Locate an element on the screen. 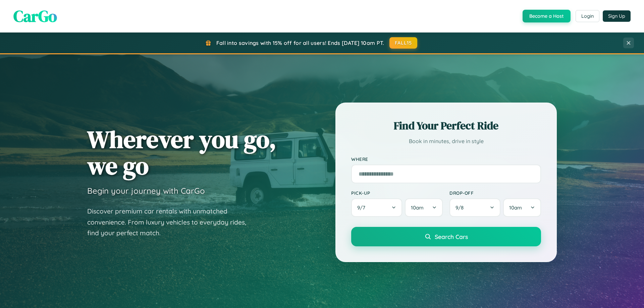  label: Pick-up is located at coordinates (397, 193).